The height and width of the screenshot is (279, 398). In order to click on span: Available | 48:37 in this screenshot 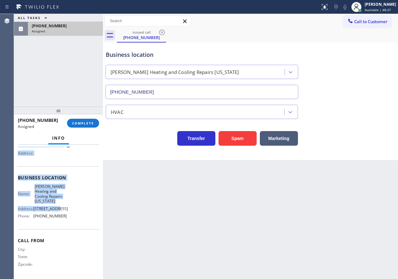, I will do `click(378, 10)`.